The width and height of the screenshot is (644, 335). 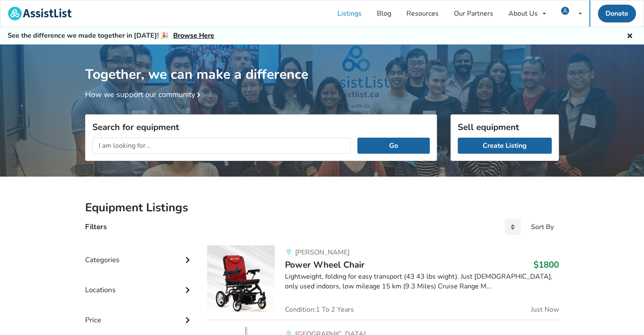 What do you see at coordinates (505, 146) in the screenshot?
I see `a: Create Listing` at bounding box center [505, 146].